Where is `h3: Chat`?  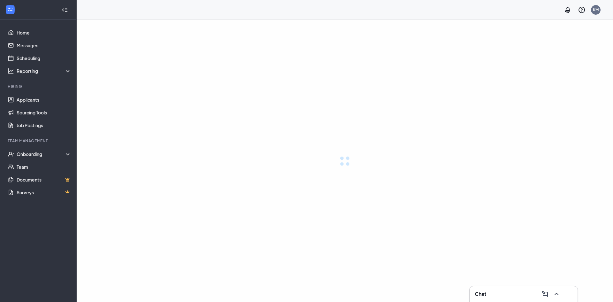 h3: Chat is located at coordinates (481, 294).